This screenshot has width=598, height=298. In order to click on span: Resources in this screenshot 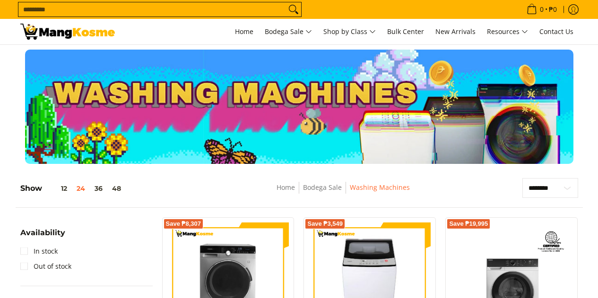, I will do `click(508, 32)`.